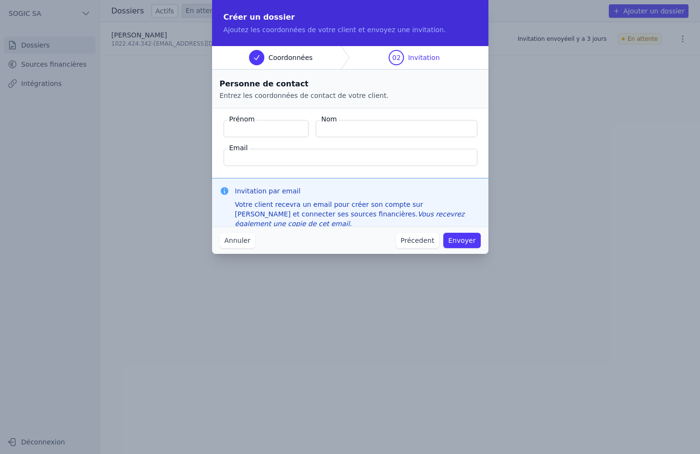 The width and height of the screenshot is (700, 454). I want to click on span: Invitation, so click(423, 58).